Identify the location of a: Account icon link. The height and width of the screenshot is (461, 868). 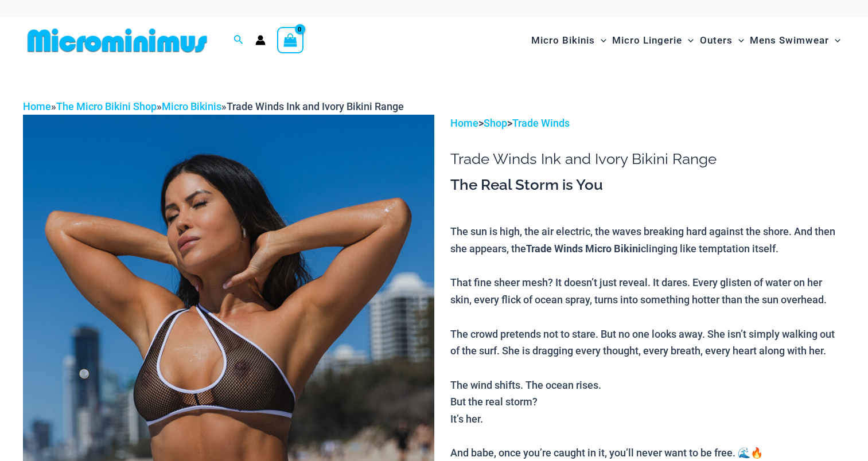
(260, 40).